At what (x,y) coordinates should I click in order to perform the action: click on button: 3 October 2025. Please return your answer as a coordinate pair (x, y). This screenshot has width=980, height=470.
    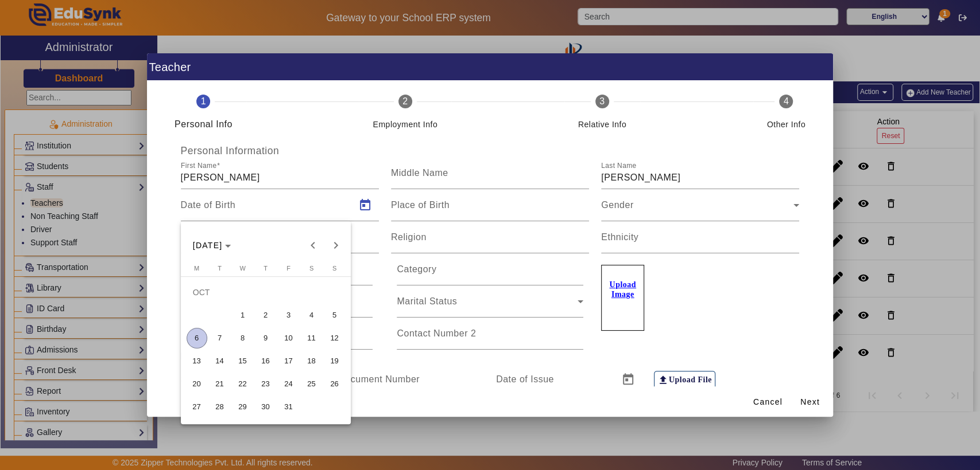
    Looking at the image, I should click on (289, 315).